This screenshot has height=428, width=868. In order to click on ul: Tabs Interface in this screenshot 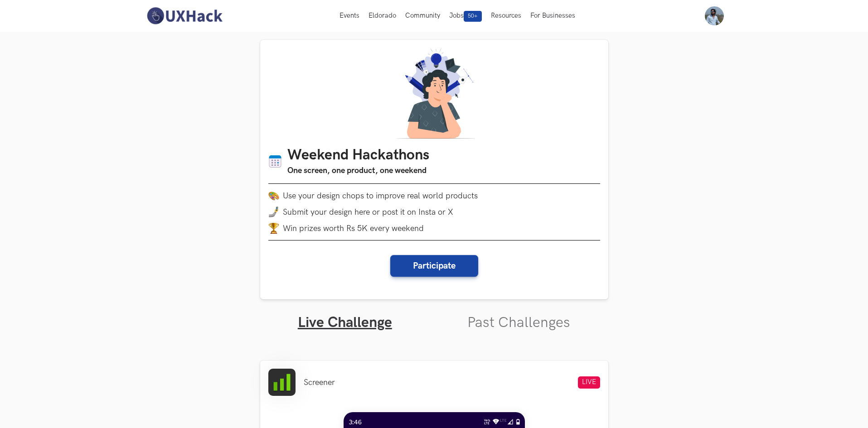, I will do `click(434, 315)`.